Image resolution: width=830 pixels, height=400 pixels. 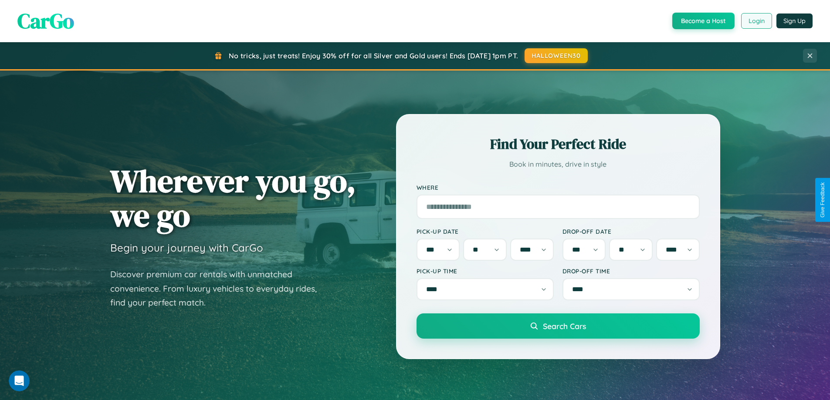 I want to click on h2: Find Your Perfect Ride, so click(x=558, y=144).